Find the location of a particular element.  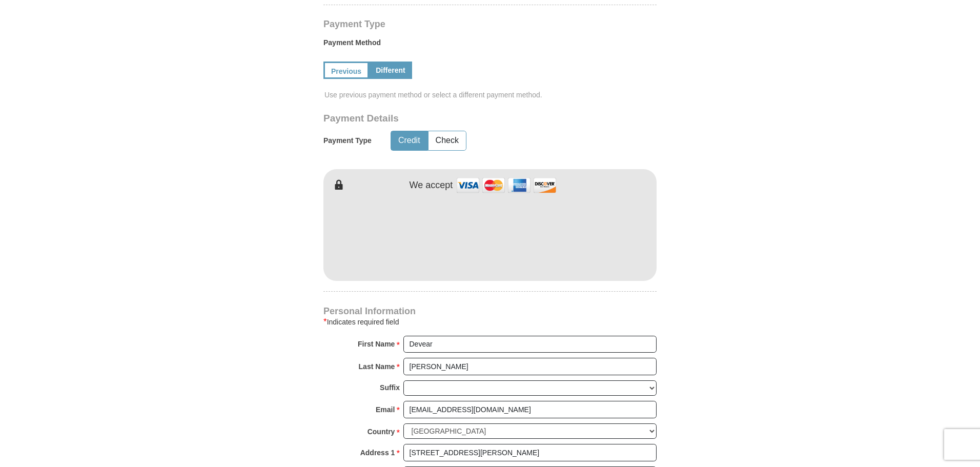

strong: Last Name is located at coordinates (377, 366).